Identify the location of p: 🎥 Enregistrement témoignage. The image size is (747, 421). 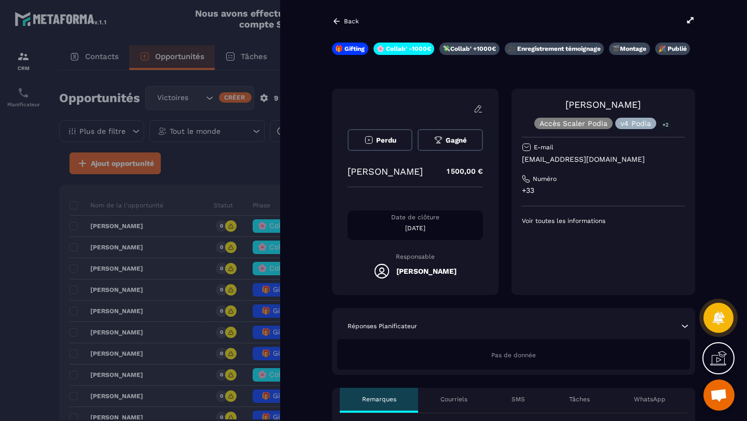
(554, 49).